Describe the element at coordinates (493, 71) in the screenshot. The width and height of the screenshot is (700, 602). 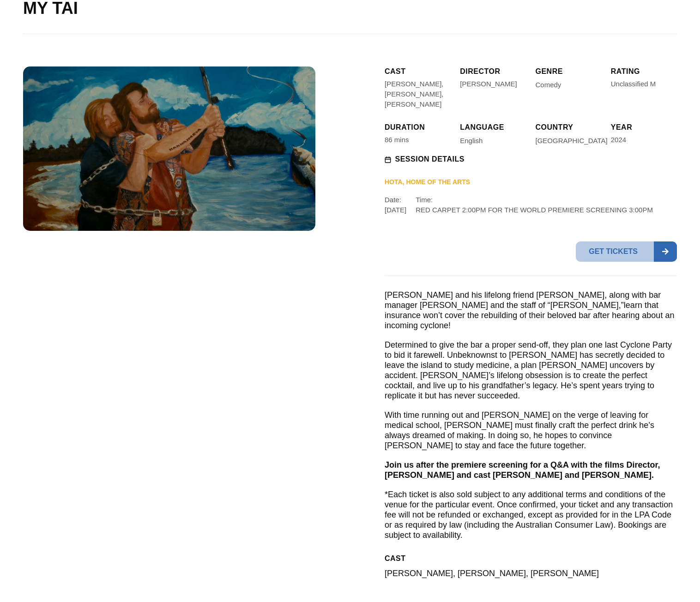
I see `h5: Director` at that location.